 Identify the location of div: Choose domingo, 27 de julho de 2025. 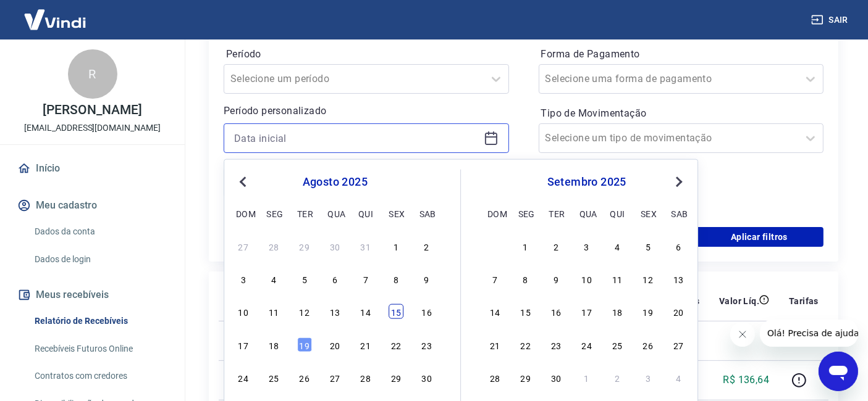
(243, 246).